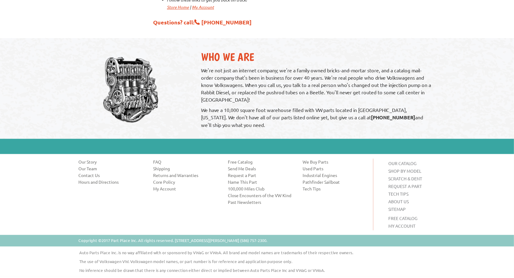 This screenshot has width=514, height=278. Describe the element at coordinates (403, 218) in the screenshot. I see `a: FREE CATALOG` at that location.